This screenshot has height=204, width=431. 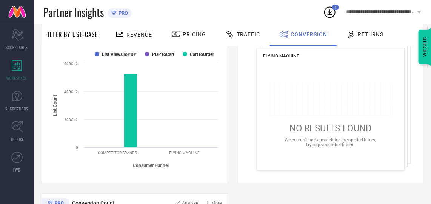 I want to click on span: Filter By Use-Case, so click(x=72, y=34).